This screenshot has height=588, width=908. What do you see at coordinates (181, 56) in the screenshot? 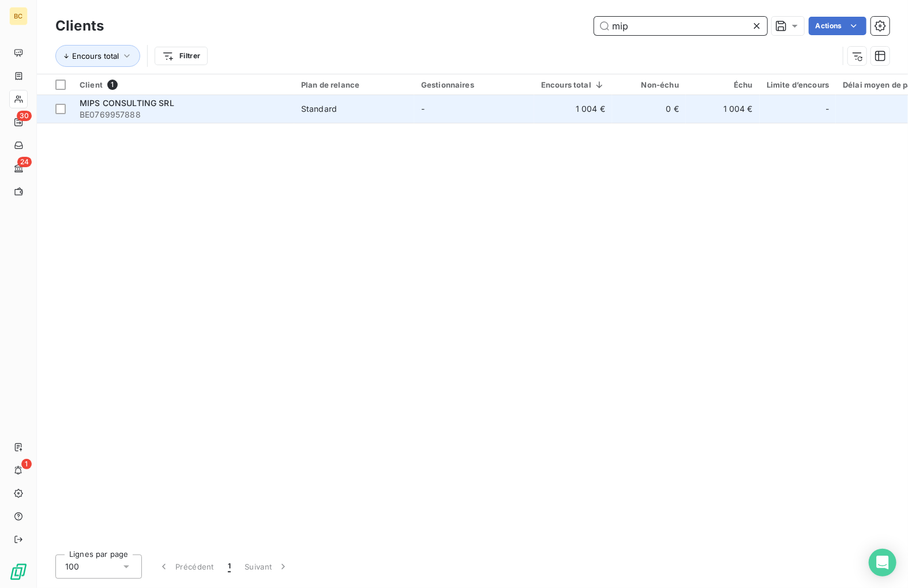
I see `button: Filtrer` at bounding box center [181, 56].